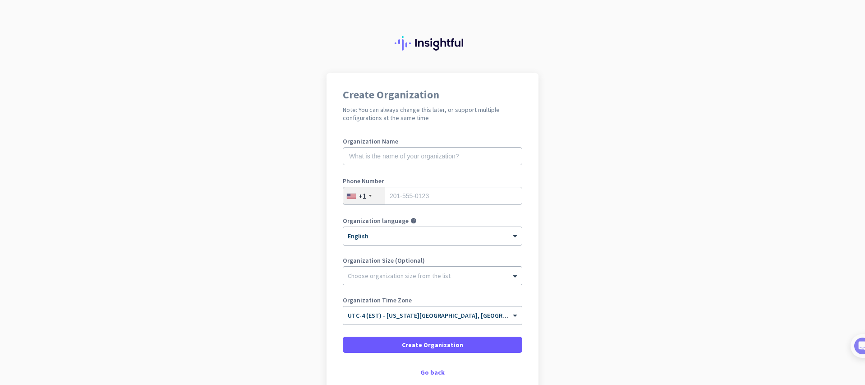  Describe the element at coordinates (433, 156) in the screenshot. I see `input: What is the name of your organization?` at that location.